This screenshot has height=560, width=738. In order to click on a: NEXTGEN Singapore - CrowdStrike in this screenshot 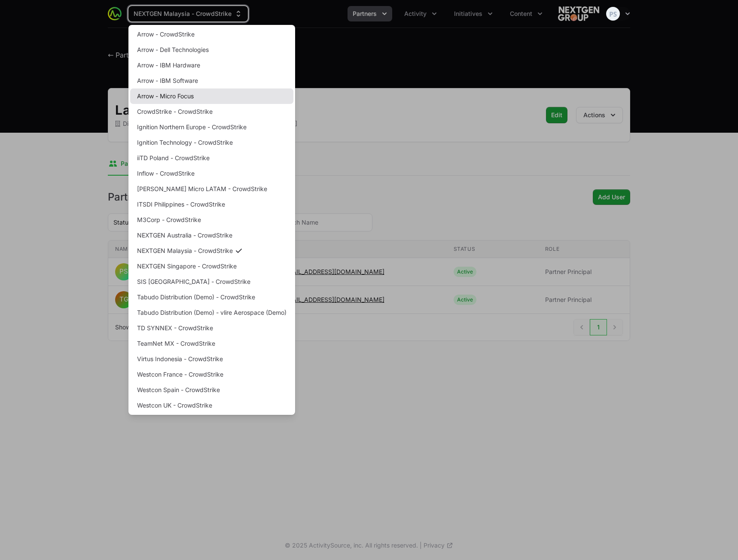, I will do `click(211, 266)`.